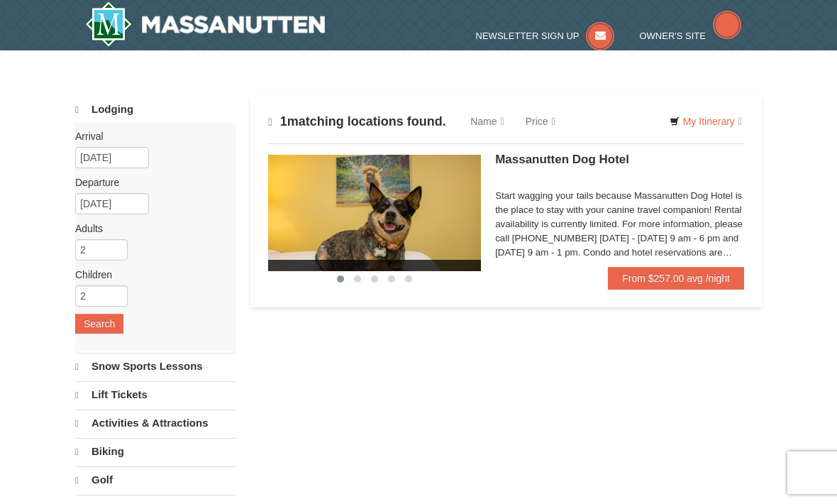 The width and height of the screenshot is (837, 504). Describe the element at coordinates (155, 423) in the screenshot. I see `a: Activities & Attractions` at that location.